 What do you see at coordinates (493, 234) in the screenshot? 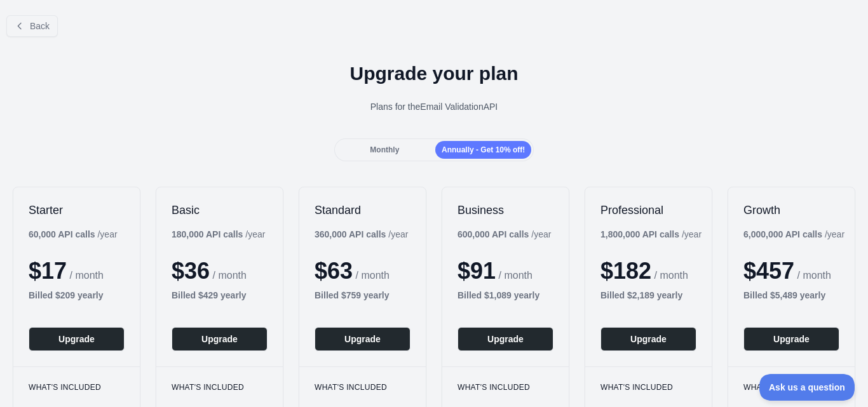
I see `b: 600,000 API calls` at bounding box center [493, 234].